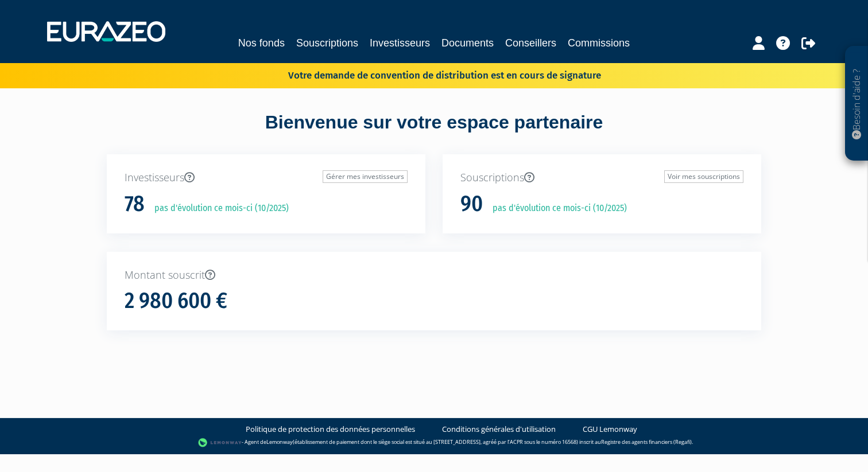  I want to click on p: Souscriptions, so click(601, 178).